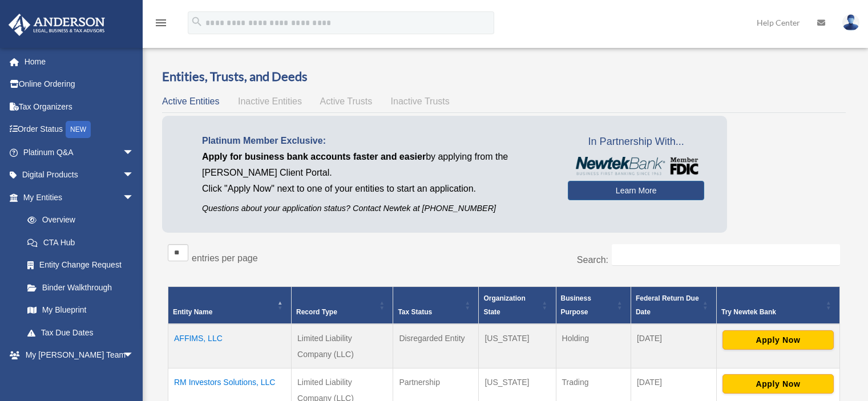 The height and width of the screenshot is (401, 868). Describe the element at coordinates (667, 306) in the screenshot. I see `span: Federal Return Due Date` at that location.